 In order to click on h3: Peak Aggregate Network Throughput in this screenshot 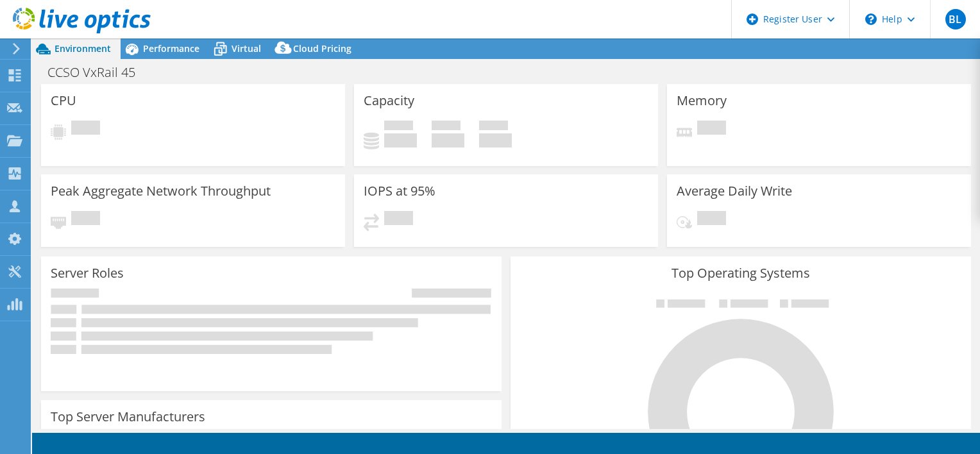, I will do `click(161, 192)`.